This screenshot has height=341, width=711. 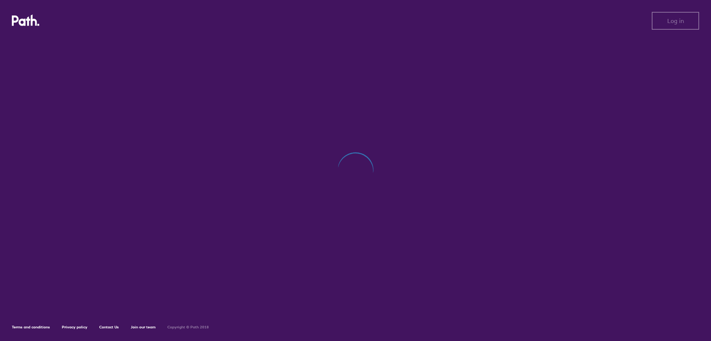 I want to click on button: Log in, so click(x=676, y=21).